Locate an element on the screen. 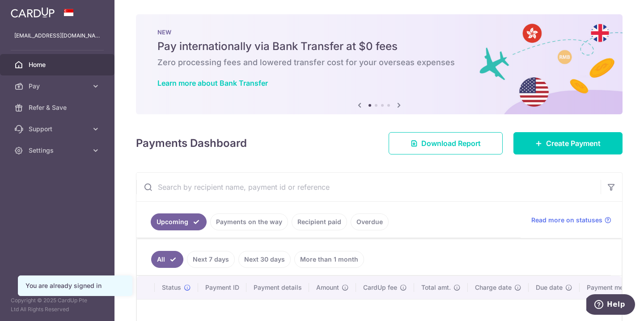 The height and width of the screenshot is (321, 644). span: Home is located at coordinates (58, 65).